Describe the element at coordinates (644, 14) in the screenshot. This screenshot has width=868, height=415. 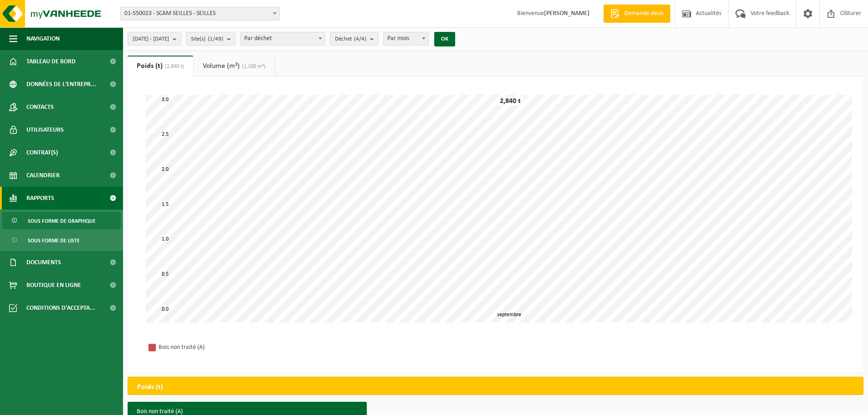
I see `span: Demande devis` at that location.